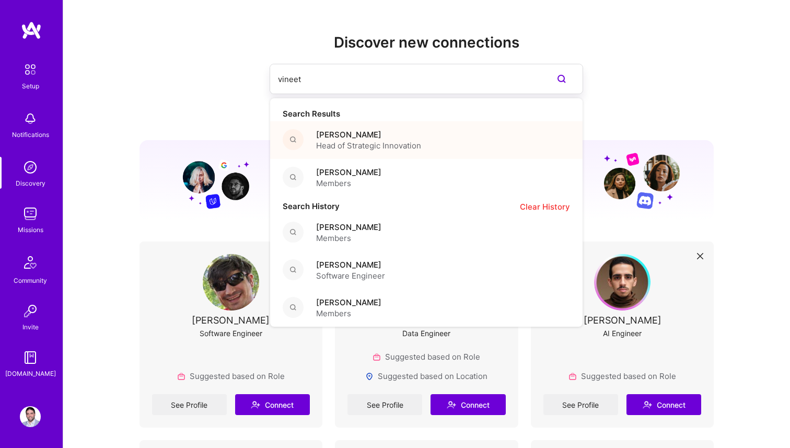 This screenshot has height=448, width=790. I want to click on div: Suggested based on Location, so click(426, 376).